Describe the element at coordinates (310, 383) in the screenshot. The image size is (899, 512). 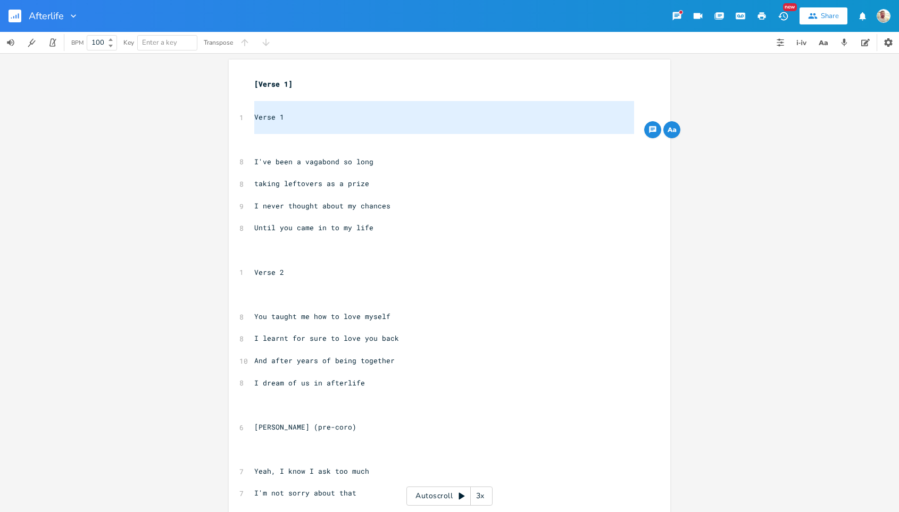
I see `span: I dream of us in afterlife` at that location.